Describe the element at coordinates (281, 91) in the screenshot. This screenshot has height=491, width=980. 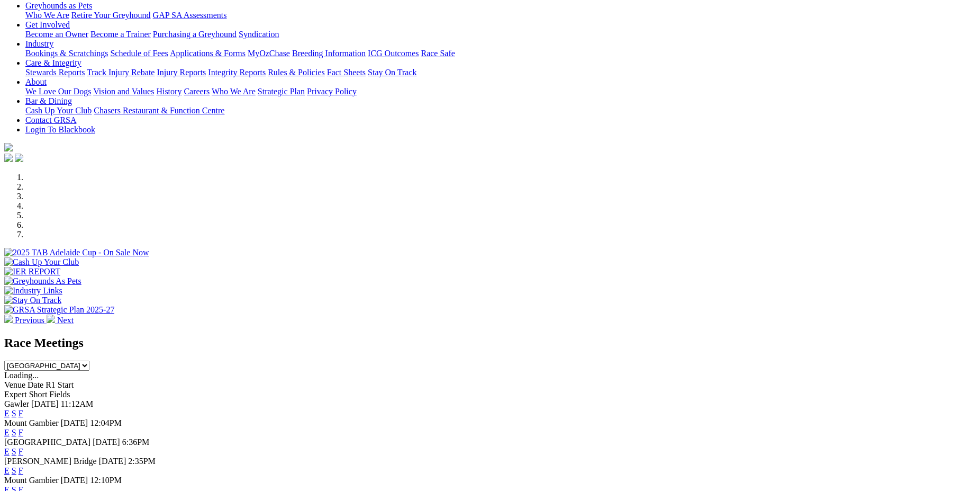
I see `a: Strategic Plan` at that location.